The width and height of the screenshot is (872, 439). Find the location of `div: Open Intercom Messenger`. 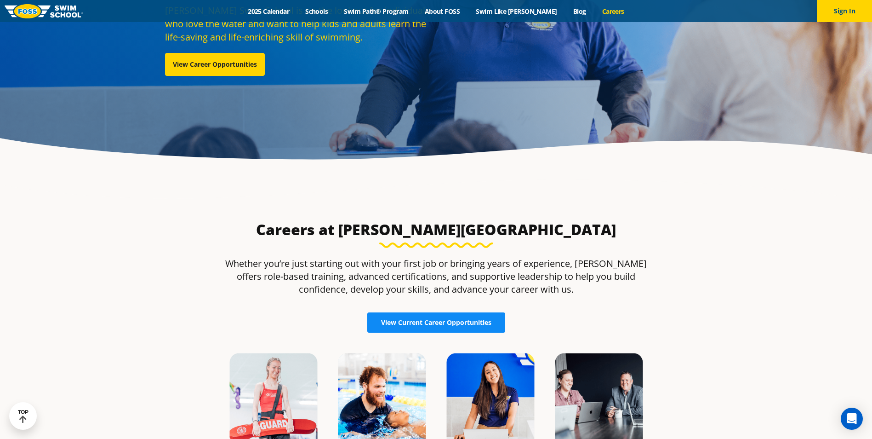

div: Open Intercom Messenger is located at coordinates (852, 418).